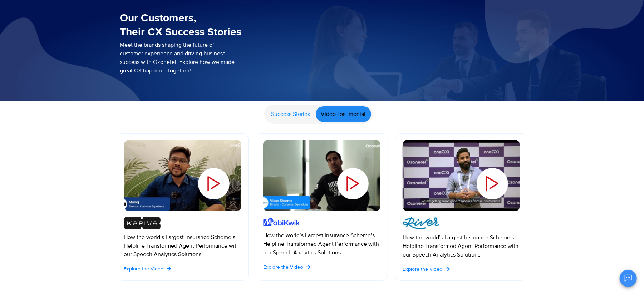 The image size is (644, 294). What do you see at coordinates (331, 58) in the screenshot?
I see `p: Meet the brands shaping the future of customer experience and driving business success with Ozone...` at bounding box center [331, 58].